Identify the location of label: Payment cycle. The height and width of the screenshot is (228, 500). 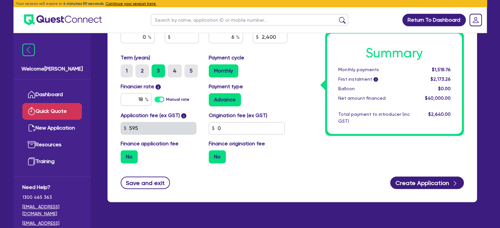
(226, 58).